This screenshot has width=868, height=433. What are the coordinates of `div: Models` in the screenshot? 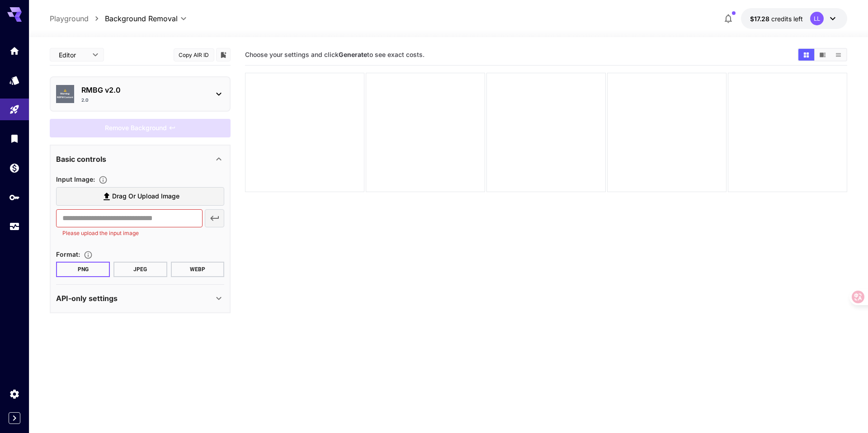 It's located at (14, 80).